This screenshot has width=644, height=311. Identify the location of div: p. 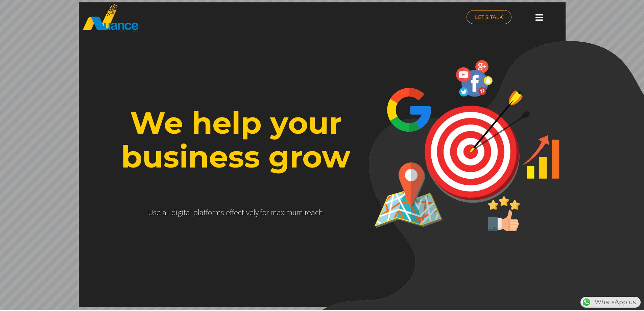
(195, 213).